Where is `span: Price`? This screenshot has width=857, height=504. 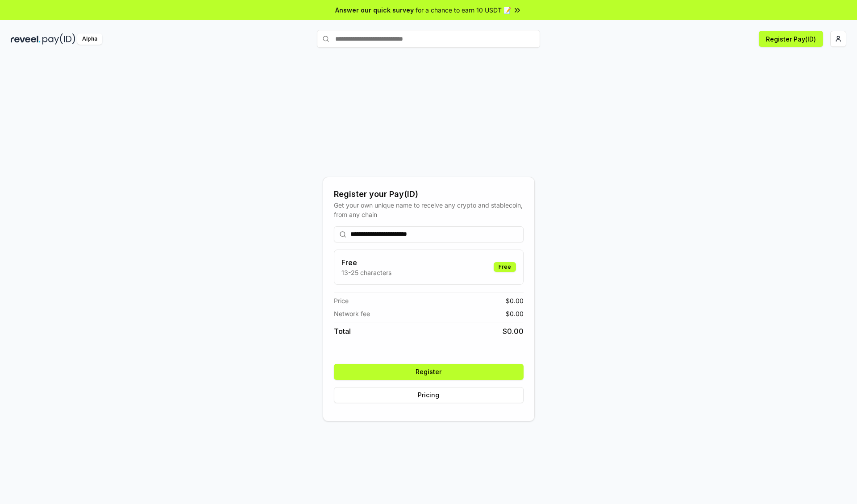 span: Price is located at coordinates (341, 300).